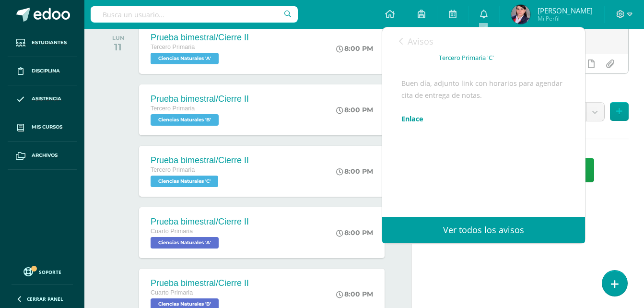  What do you see at coordinates (483, 230) in the screenshot?
I see `a: Ver todos los avisos` at bounding box center [483, 230].